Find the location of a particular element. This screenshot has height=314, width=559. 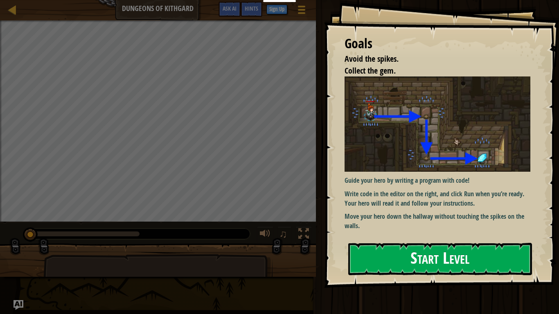

button: Start Level is located at coordinates (440, 259).